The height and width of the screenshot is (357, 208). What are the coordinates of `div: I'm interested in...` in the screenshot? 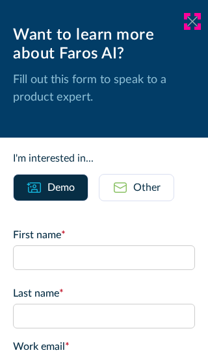 It's located at (104, 158).